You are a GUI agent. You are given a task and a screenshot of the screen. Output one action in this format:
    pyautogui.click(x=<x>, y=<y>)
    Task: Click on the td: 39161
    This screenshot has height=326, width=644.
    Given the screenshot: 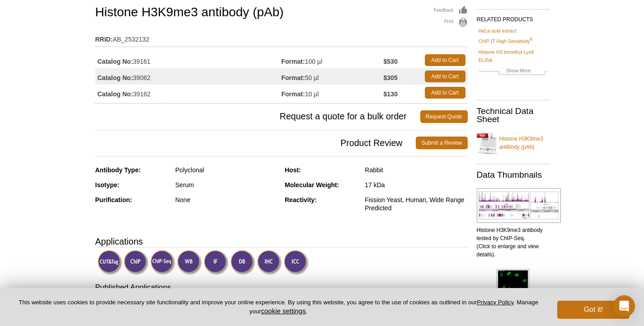 What is the action you would take?
    pyautogui.click(x=188, y=60)
    